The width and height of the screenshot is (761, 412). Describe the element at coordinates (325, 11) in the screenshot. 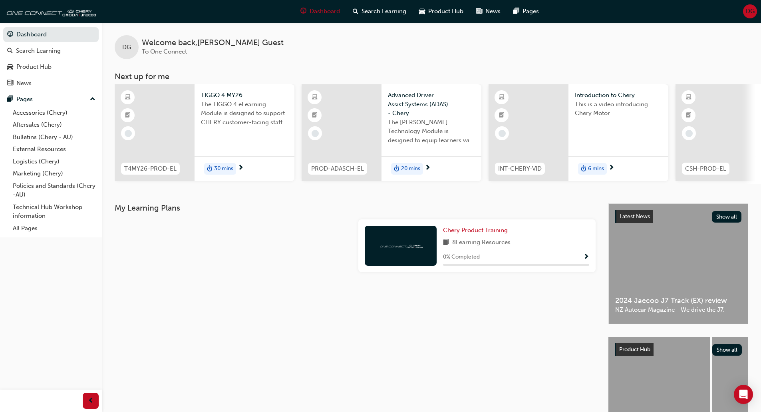

I see `span: Dashboard` at that location.